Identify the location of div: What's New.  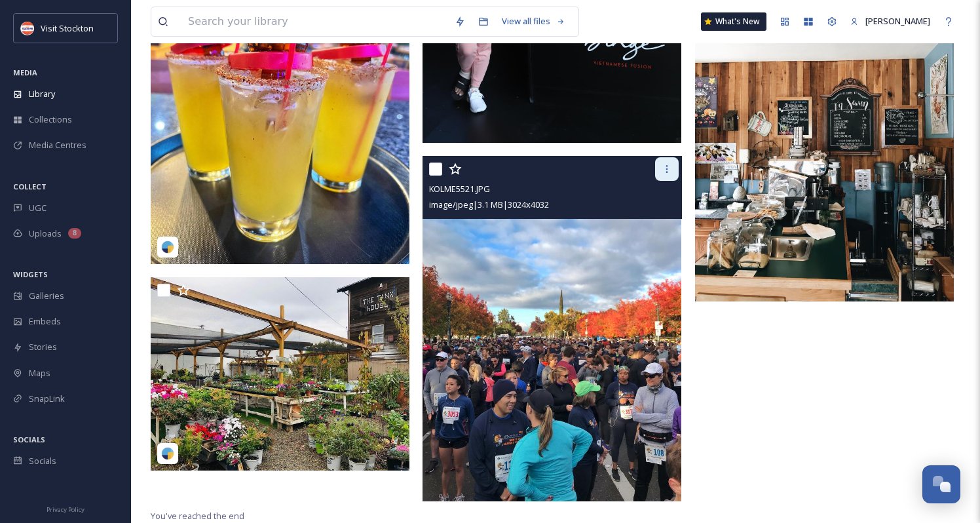
(734, 22).